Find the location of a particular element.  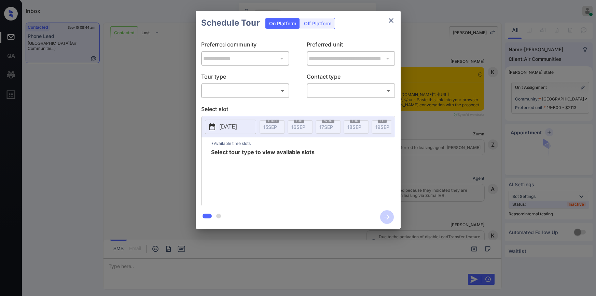

button: close is located at coordinates (391, 20).